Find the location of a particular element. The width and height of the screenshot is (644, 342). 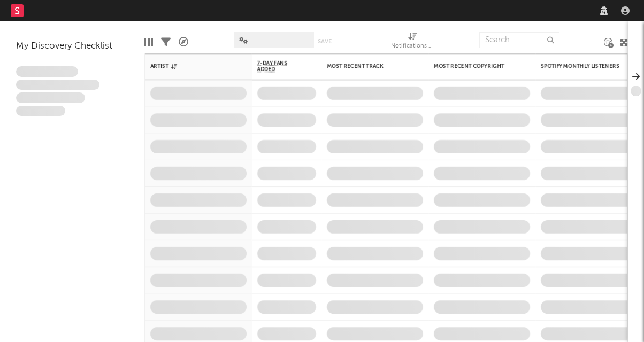

span: Lorem ipsum dolor is located at coordinates (47, 72).